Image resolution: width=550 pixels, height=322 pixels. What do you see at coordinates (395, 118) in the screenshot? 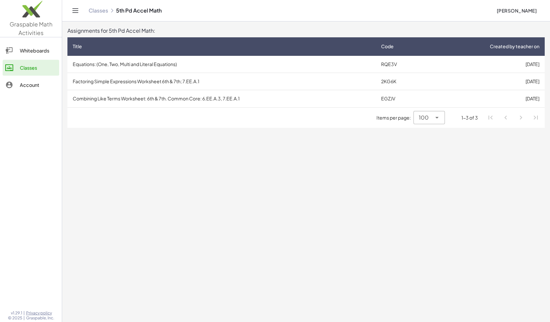
I see `span: Items per page:` at bounding box center [395, 118].